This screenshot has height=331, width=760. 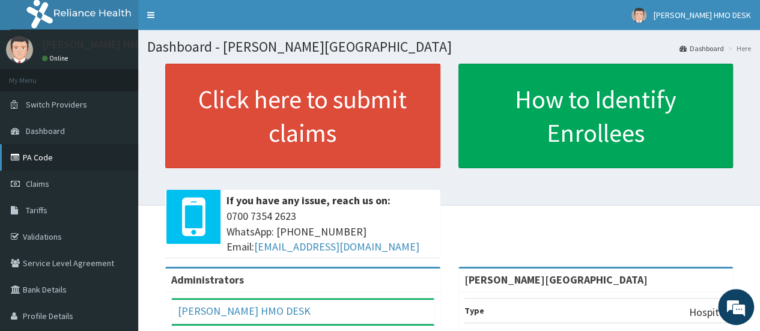 I want to click on span: Switch Providers, so click(x=56, y=105).